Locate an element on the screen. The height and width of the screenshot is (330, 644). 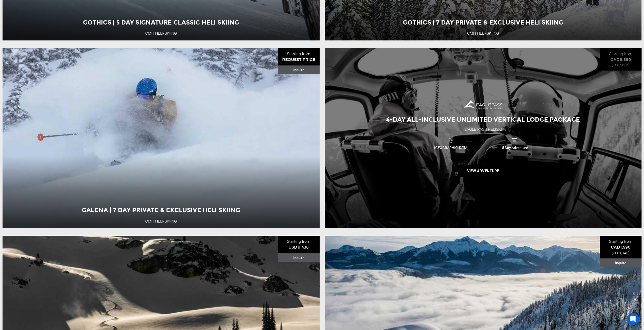
span: 4-Day All-Inclusive Unlimited Vertical Lodge Package is located at coordinates (483, 120).